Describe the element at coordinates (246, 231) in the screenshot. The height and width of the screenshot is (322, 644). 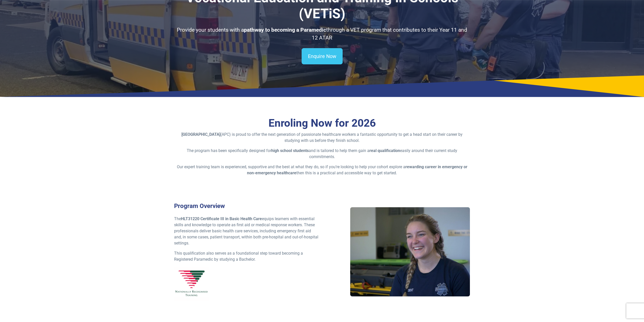
I see `p: The equips learners with essential skills and knowledge to operate as first aid or medical respon...` at that location.